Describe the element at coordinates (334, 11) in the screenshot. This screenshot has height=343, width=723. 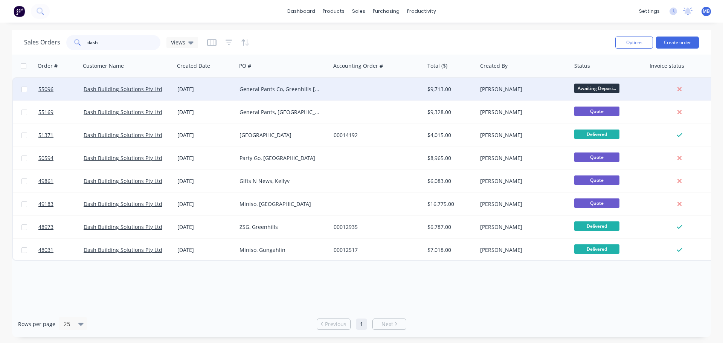
I see `div: products` at that location.